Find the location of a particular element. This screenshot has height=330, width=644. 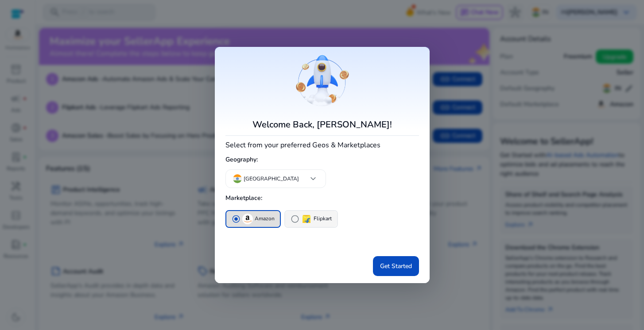

img: in.svg is located at coordinates (237, 179).